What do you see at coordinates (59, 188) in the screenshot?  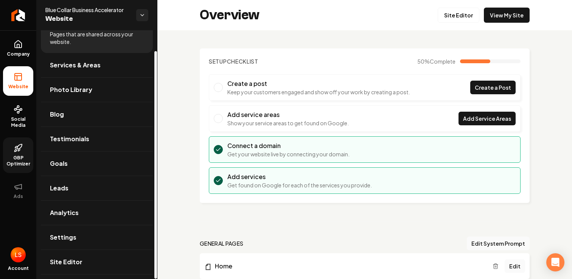 I see `span: Leads` at bounding box center [59, 188].